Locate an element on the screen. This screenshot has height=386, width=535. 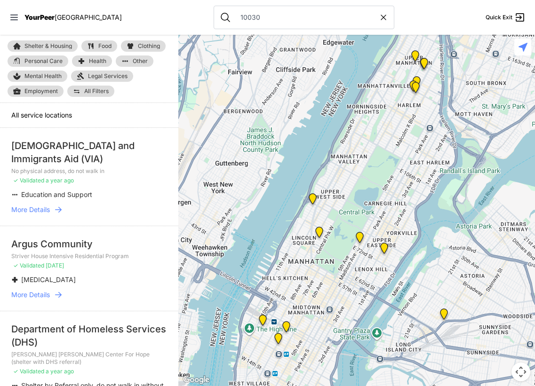
a: Food is located at coordinates (99, 46).